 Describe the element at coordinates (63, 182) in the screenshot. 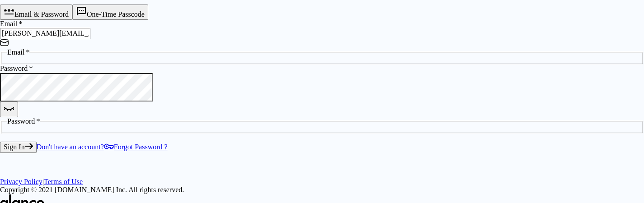

I see `a: Terms of Use` at that location.